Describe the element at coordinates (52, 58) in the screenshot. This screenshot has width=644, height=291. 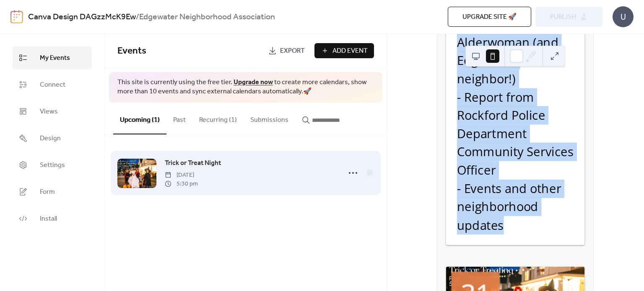
I see `a: My Events` at that location.